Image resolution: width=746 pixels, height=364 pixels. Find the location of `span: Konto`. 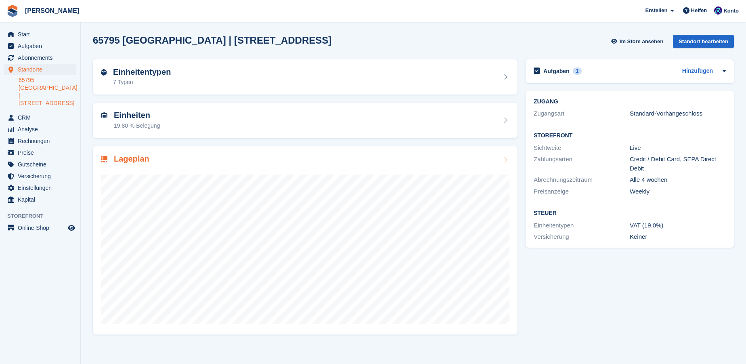

span: Konto is located at coordinates (731, 11).